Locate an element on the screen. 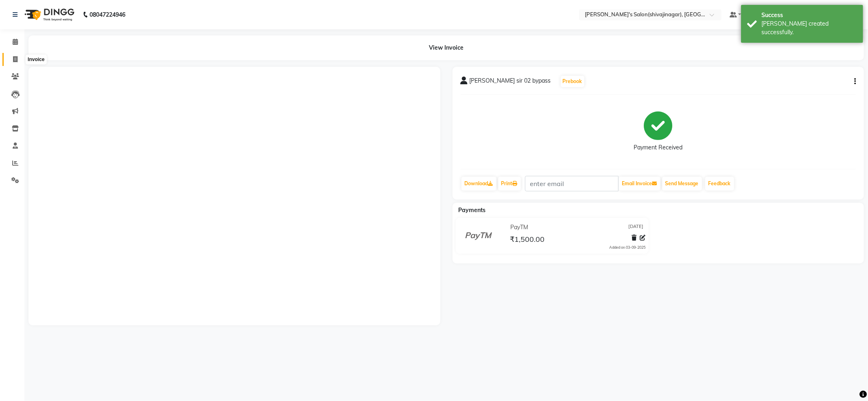  button: Email Invoice is located at coordinates (640, 184).